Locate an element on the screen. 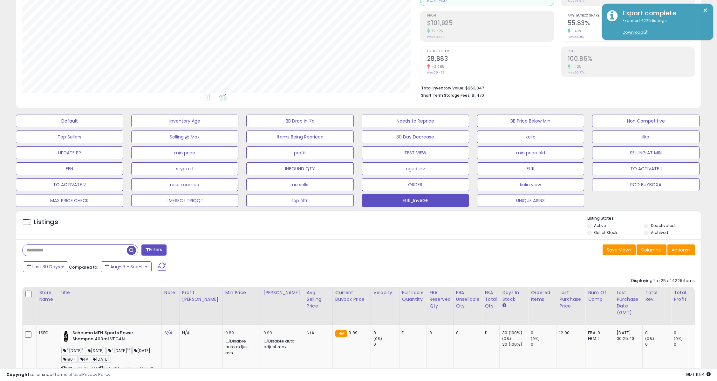 The width and height of the screenshot is (717, 381). div: 30 (100%) is located at coordinates (515, 344).